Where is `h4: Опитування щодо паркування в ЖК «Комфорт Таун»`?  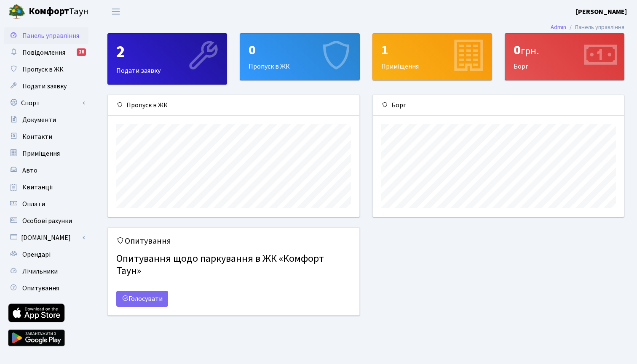 h4: Опитування щодо паркування в ЖК «Комфорт Таун» is located at coordinates (234, 265).